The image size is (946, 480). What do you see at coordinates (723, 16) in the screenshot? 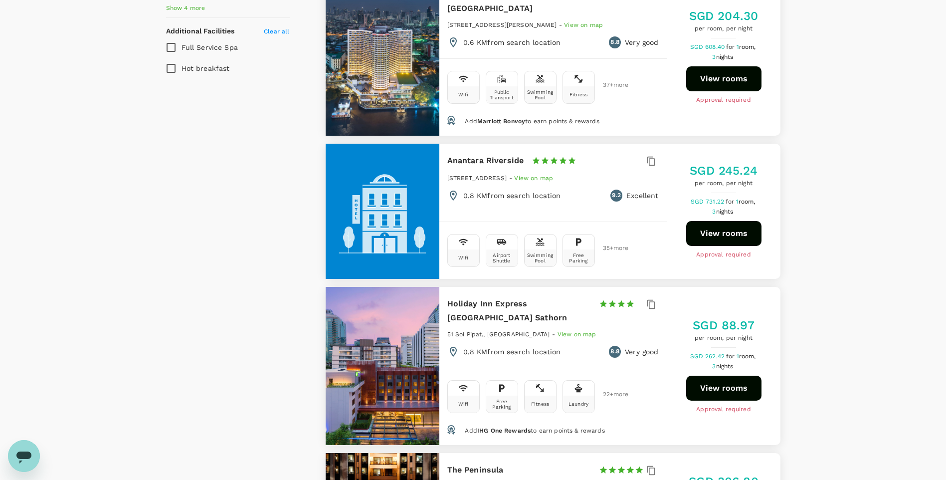
I see `h5: SGD 204.30` at bounding box center [723, 16].